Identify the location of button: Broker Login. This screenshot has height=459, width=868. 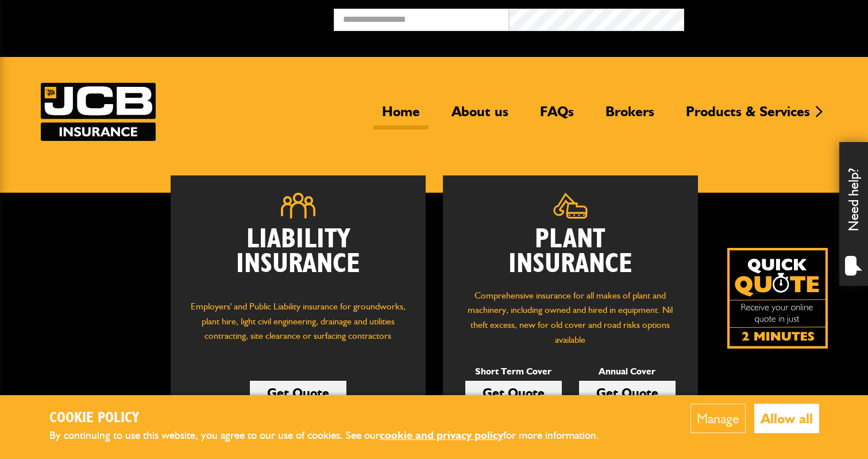
(772, 17).